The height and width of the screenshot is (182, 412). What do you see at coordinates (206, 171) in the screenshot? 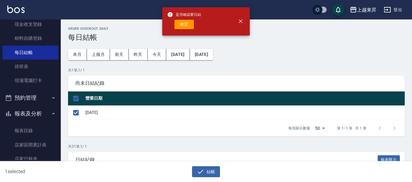
I see `button: 結帳` at bounding box center [206, 171].